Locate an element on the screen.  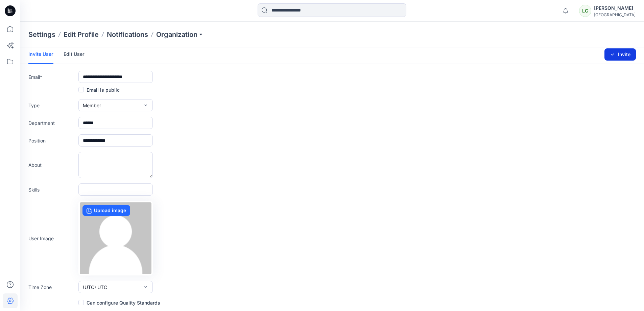
a: Edit Profile is located at coordinates (81, 35).